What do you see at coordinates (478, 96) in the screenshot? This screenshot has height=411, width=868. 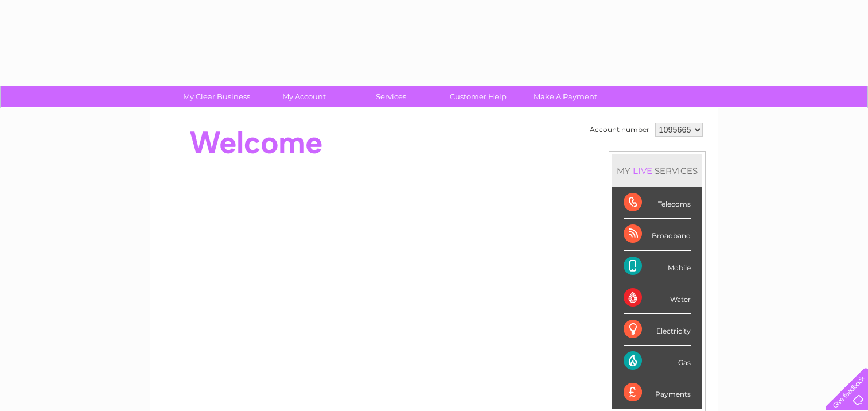 I see `a: Customer Help` at bounding box center [478, 96].